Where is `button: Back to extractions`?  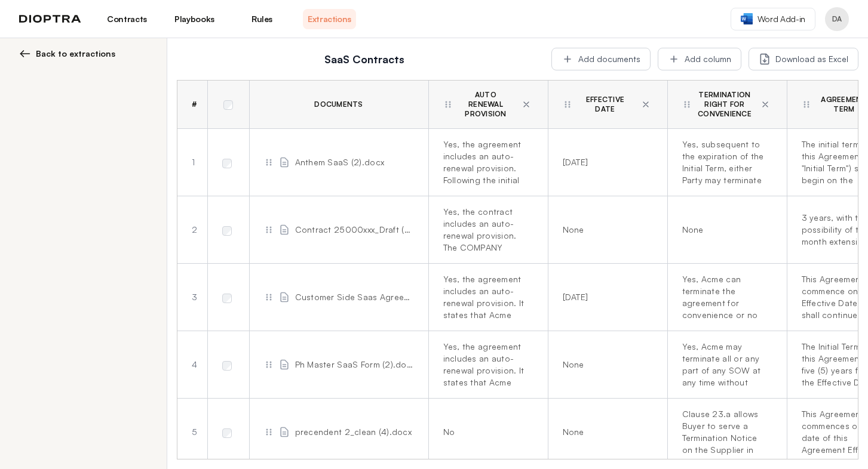
button: Back to extractions is located at coordinates (85, 54).